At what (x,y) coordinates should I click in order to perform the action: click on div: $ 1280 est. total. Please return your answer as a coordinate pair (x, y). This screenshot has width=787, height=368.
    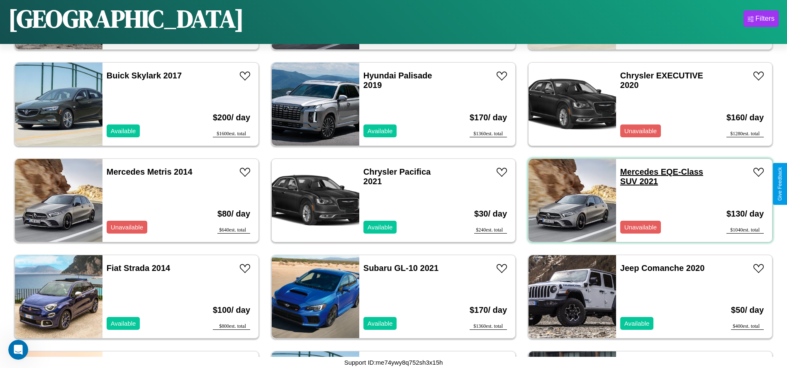
    Looking at the image, I should click on (745, 134).